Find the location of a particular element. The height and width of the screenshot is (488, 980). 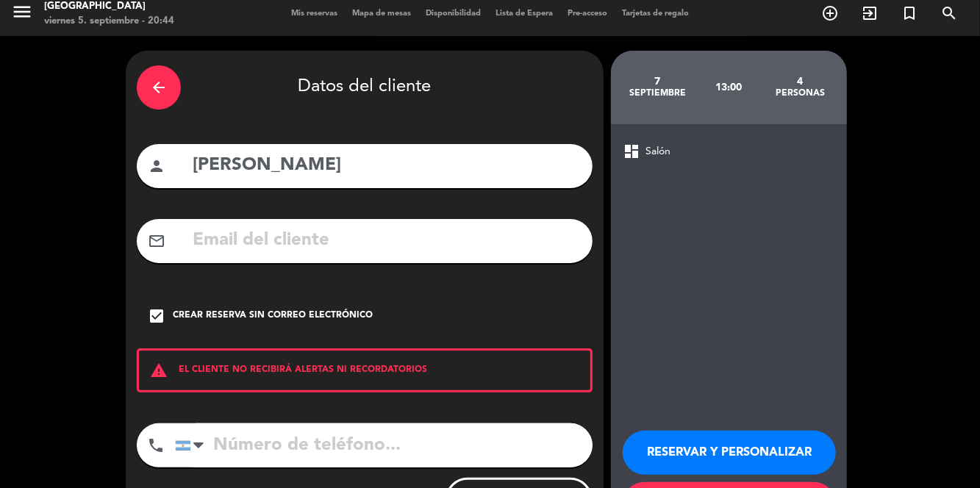

i: person is located at coordinates (157, 166).